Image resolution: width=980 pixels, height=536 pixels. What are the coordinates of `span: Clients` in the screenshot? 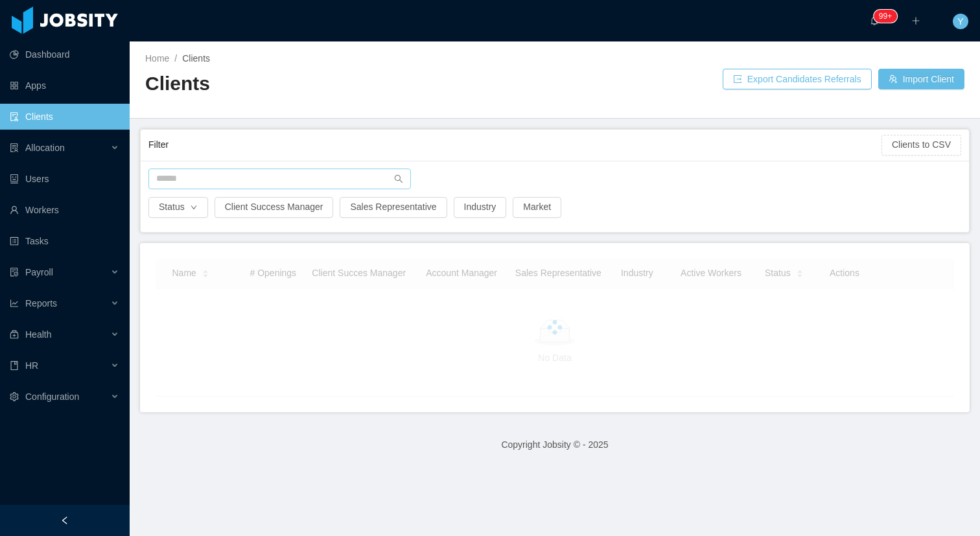 It's located at (196, 58).